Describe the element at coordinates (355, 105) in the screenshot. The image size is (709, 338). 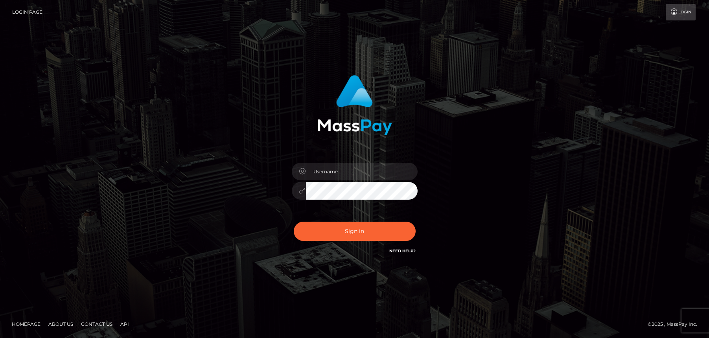
I see `img: MassPay Login` at that location.